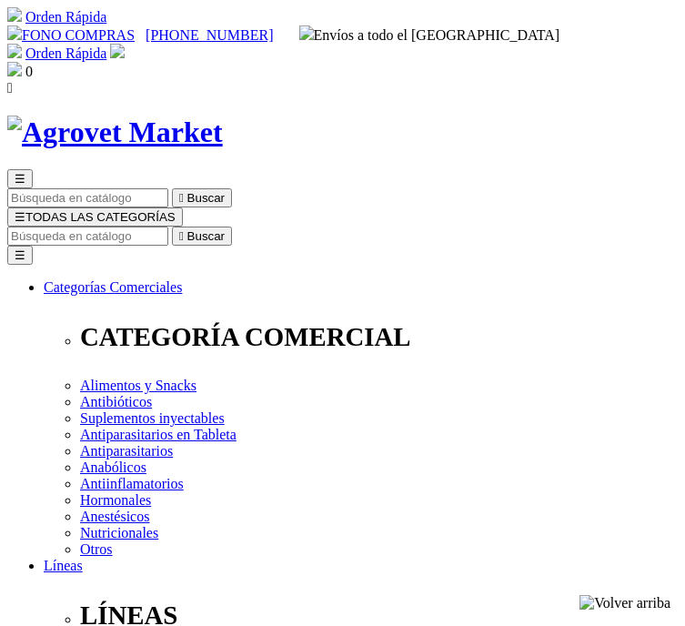 Image resolution: width=685 pixels, height=626 pixels. I want to click on button: ☰TODAS LAS CATEGORÍAS, so click(95, 216).